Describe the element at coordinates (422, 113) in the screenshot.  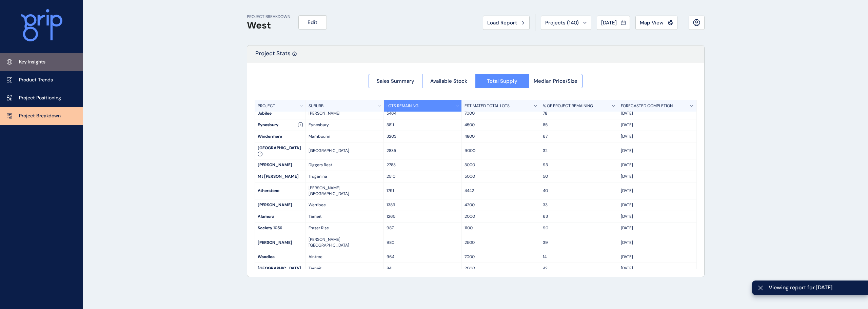
I see `p: 5464` at that location.